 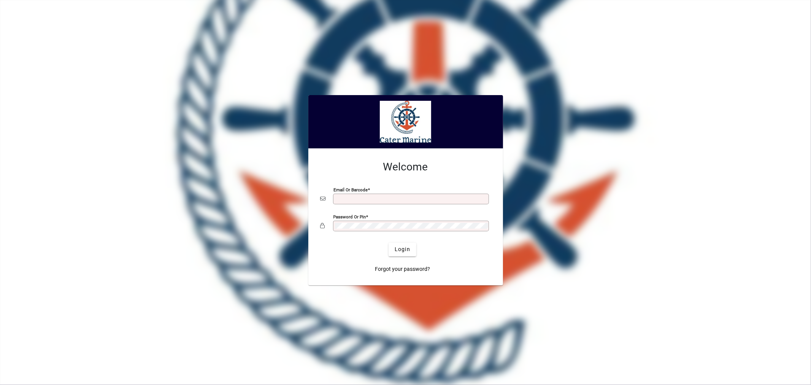 What do you see at coordinates (402, 269) in the screenshot?
I see `a: Forgot your password?` at bounding box center [402, 269].